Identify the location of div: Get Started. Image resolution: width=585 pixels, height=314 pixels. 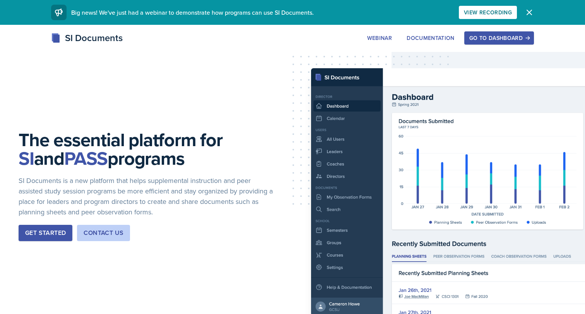
(45, 233).